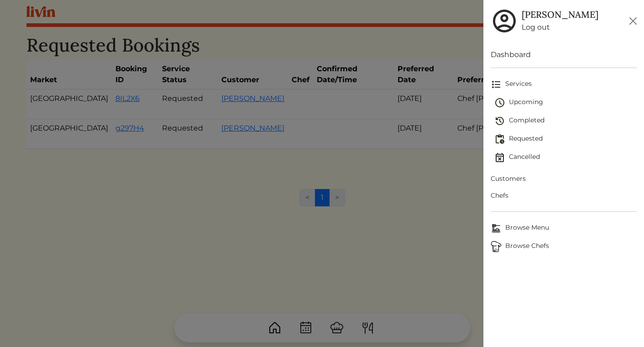  What do you see at coordinates (564, 85) in the screenshot?
I see `span: Services` at bounding box center [564, 85].